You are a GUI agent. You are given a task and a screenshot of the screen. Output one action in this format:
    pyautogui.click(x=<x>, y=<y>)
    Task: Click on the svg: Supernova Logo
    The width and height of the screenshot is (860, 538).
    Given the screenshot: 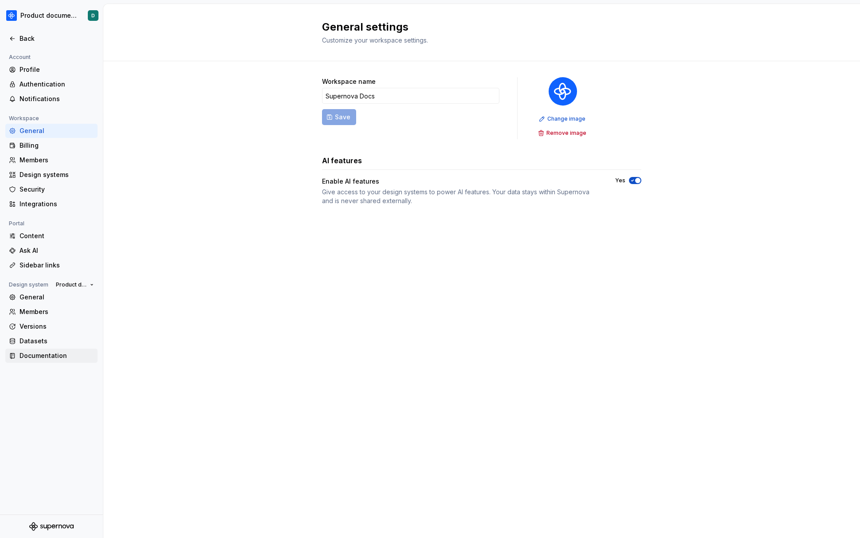 What is the action you would take?
    pyautogui.click(x=51, y=526)
    